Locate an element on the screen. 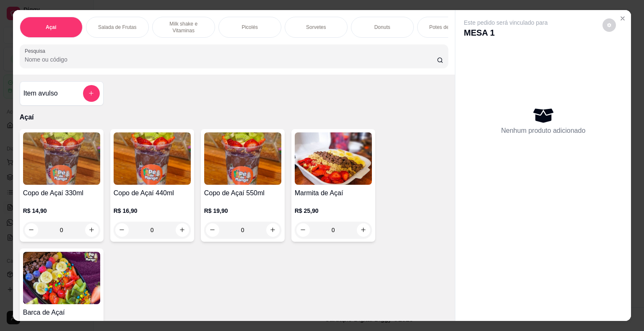 This screenshot has height=331, width=644. button: decrease-product-quantity is located at coordinates (609, 25).